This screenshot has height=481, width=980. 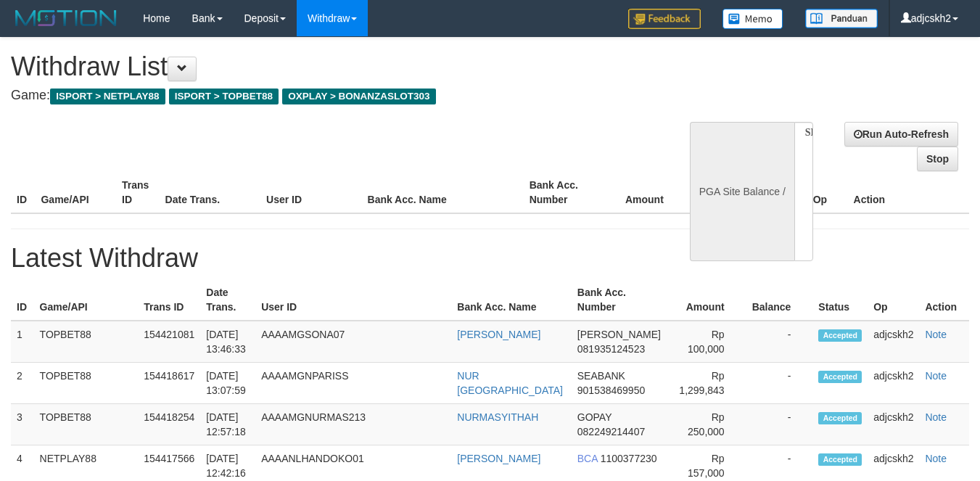 I want to click on th: Status, so click(x=840, y=300).